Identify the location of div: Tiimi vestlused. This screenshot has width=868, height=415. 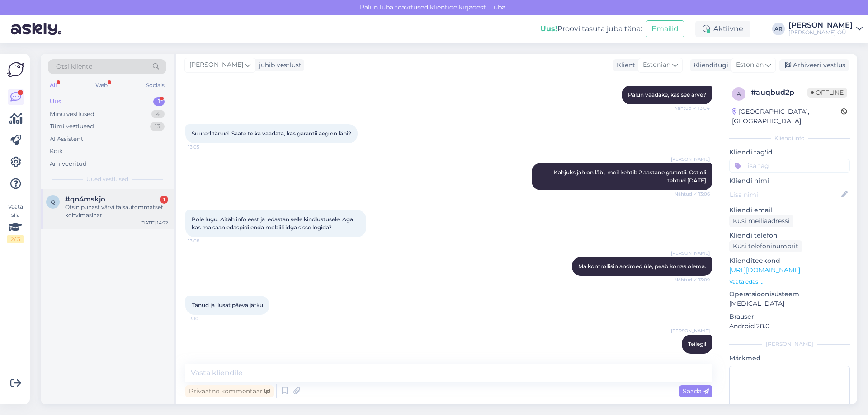
(72, 126).